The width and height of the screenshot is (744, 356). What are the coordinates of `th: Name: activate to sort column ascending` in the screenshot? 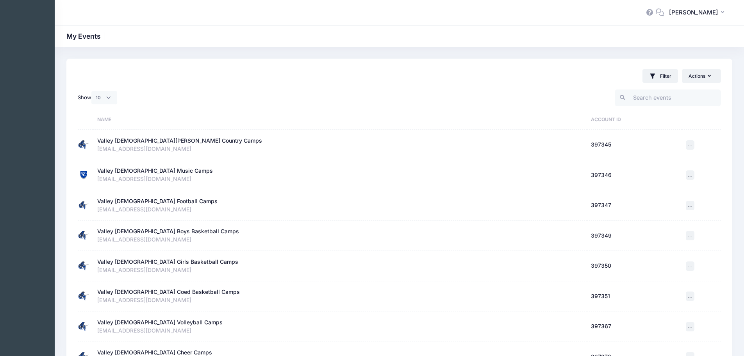 It's located at (340, 119).